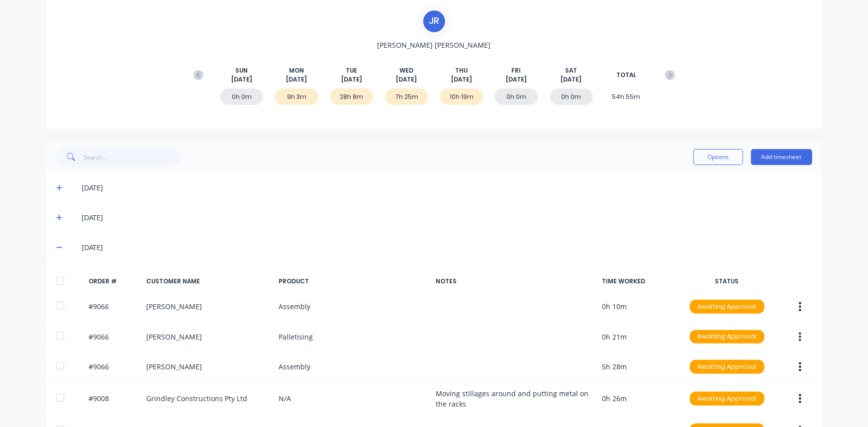 The image size is (868, 427). What do you see at coordinates (354, 282) in the screenshot?
I see `div: PRODUCT` at bounding box center [354, 282].